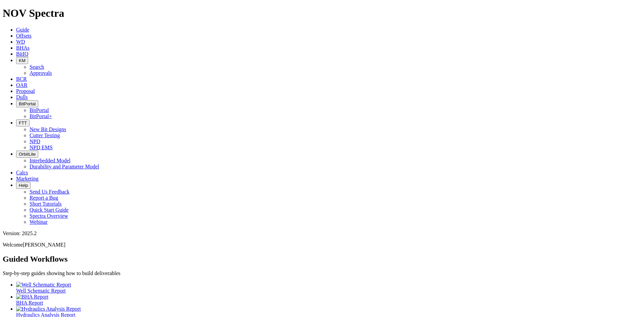 This screenshot has width=644, height=317. I want to click on a: Interbedded Model, so click(50, 160).